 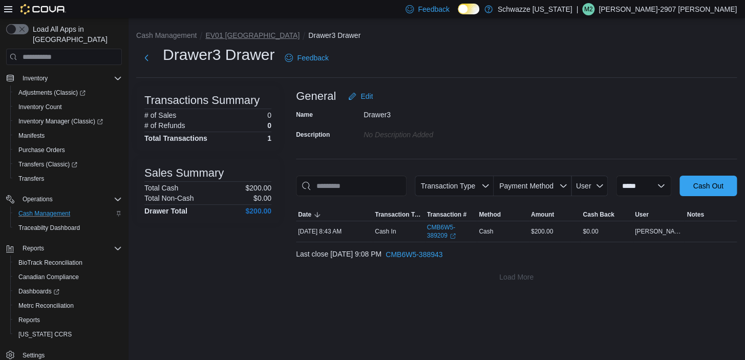 What do you see at coordinates (516, 277) in the screenshot?
I see `button: Load More` at bounding box center [516, 277].